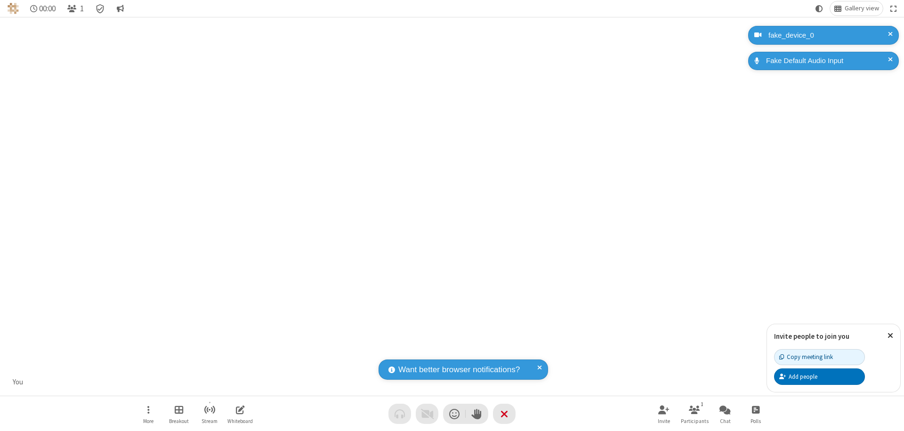 The height and width of the screenshot is (431, 904). Describe the element at coordinates (806, 357) in the screenshot. I see `div: Copy meeting link` at that location.